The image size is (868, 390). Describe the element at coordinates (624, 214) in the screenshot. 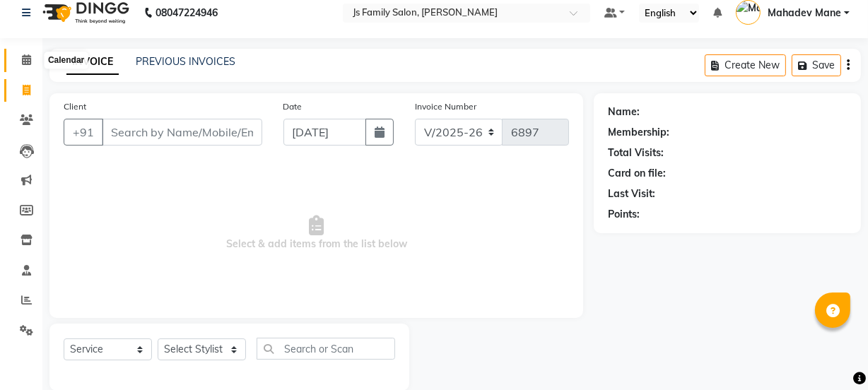

I see `div: Points:` at that location.